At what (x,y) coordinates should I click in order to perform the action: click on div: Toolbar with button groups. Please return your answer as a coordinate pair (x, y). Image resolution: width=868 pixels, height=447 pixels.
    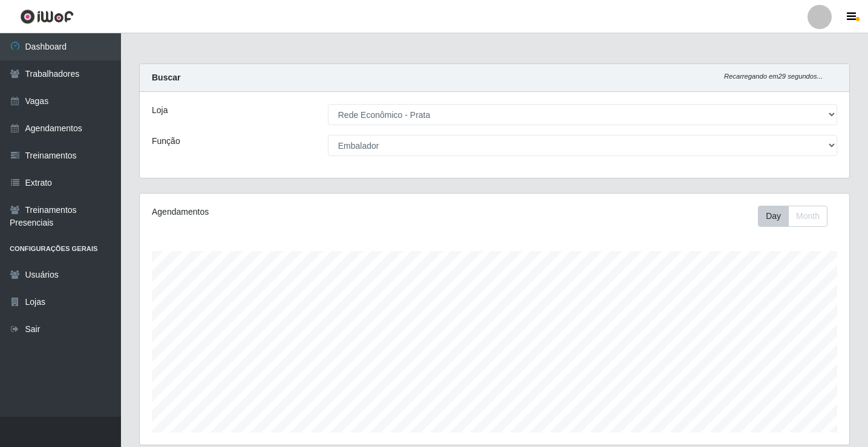
    Looking at the image, I should click on (797, 216).